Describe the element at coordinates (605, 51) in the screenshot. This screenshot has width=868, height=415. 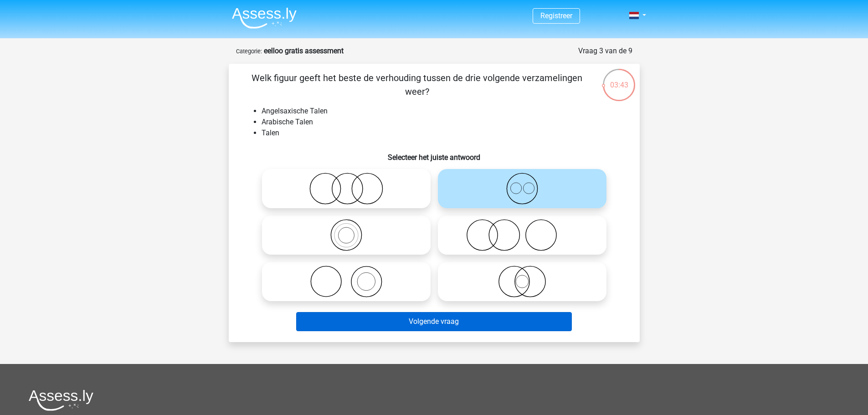
I see `div: Vraag 3 van de 9` at that location.